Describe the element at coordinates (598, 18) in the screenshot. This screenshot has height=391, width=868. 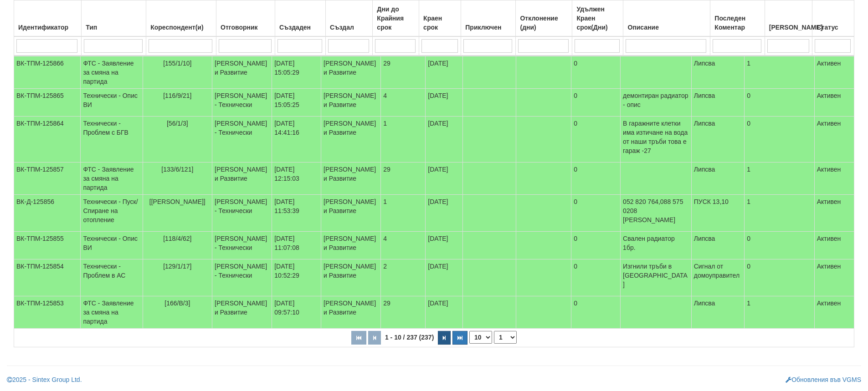
I see `th: Удължен Краен срок(Дни): No sort applied, activate to apply an ascending sort` at that location.